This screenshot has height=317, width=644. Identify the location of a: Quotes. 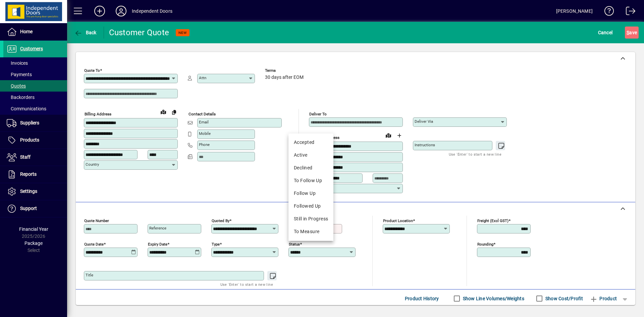
(35, 86).